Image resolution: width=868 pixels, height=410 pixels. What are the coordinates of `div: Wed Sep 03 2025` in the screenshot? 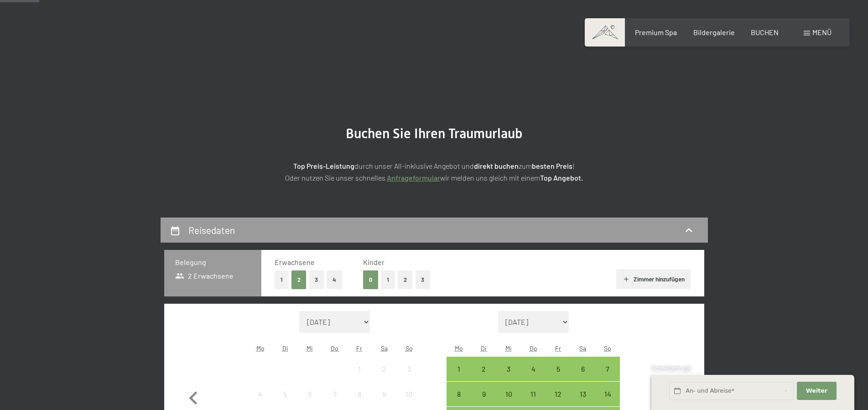 It's located at (509, 369).